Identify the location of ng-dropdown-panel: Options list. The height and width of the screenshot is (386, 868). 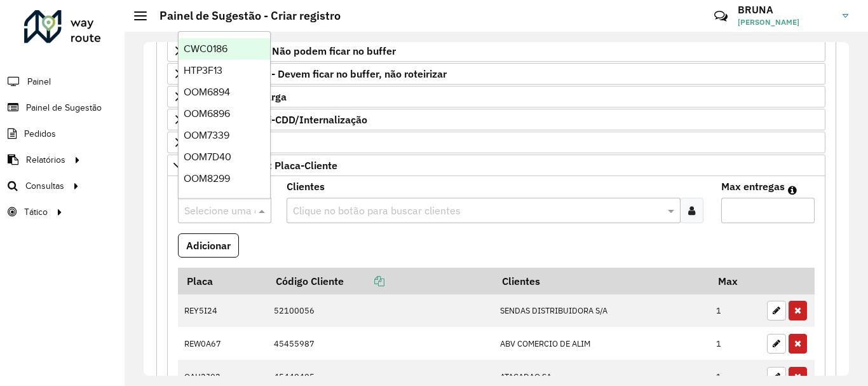
(224, 114).